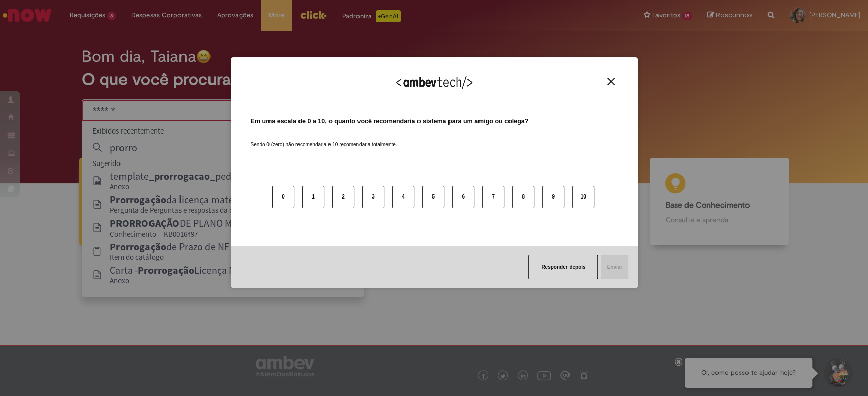  Describe the element at coordinates (463, 197) in the screenshot. I see `button: 6` at that location.